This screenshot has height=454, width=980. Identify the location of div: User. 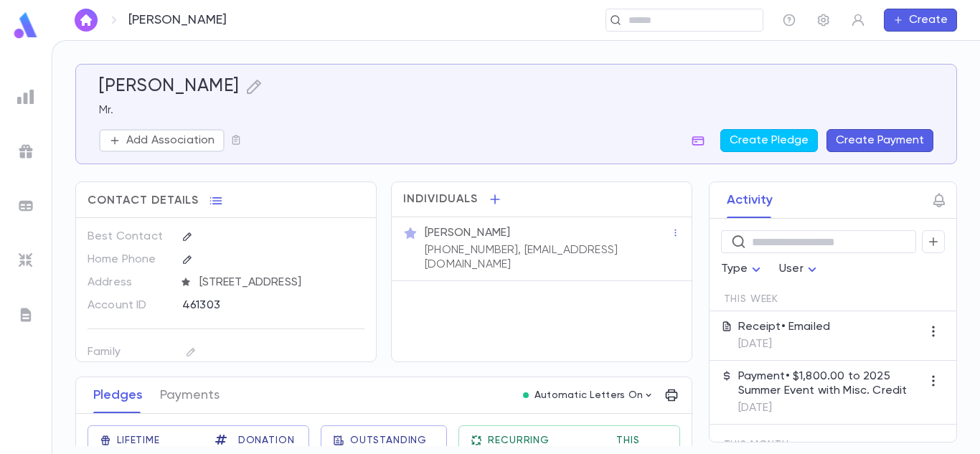
(800, 269).